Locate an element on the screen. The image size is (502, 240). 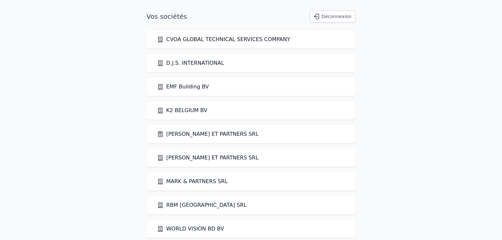
h1: Vos sociétés is located at coordinates (167, 16).